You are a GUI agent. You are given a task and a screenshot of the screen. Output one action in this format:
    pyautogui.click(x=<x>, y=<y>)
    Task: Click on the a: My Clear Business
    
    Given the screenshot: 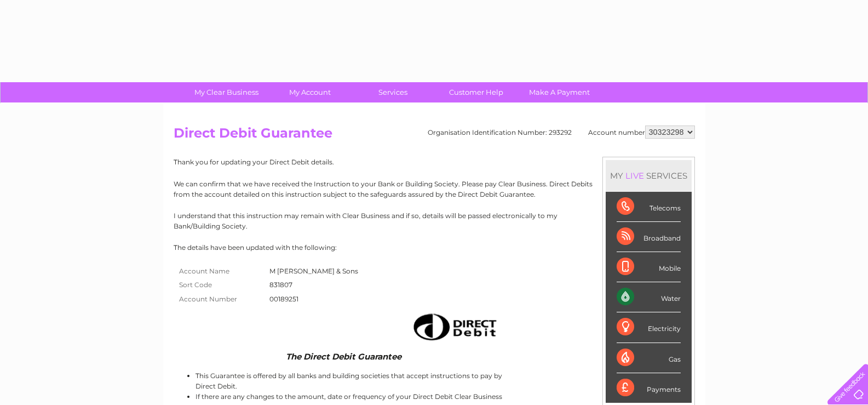 What is the action you would take?
    pyautogui.click(x=226, y=92)
    